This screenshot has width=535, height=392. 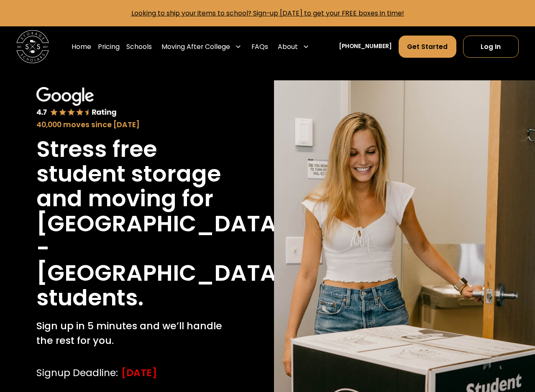 What do you see at coordinates (427, 46) in the screenshot?
I see `a: Get Started` at bounding box center [427, 46].